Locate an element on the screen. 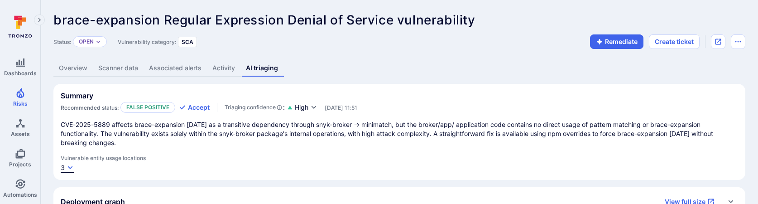 Image resolution: width=758 pixels, height=204 pixels. span: Only visible to Tromzo users is located at coordinates (341, 107).